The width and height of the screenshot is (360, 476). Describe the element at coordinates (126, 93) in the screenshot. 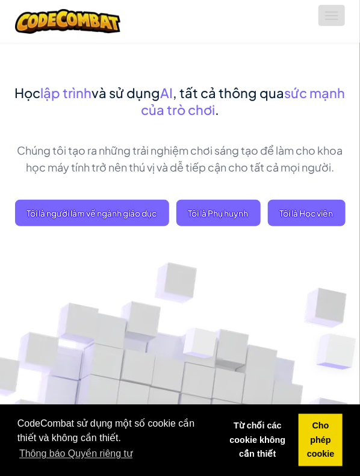

I see `span: và sử dụng` at that location.